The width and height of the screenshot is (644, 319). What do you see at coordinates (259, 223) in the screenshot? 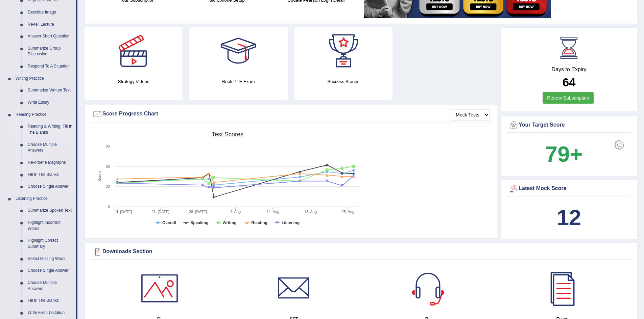
I see `tspan: Reading` at bounding box center [259, 223].